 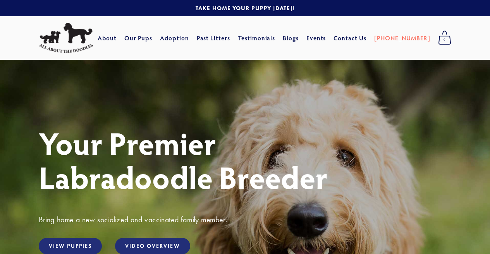 I want to click on a: Contact Us, so click(x=350, y=38).